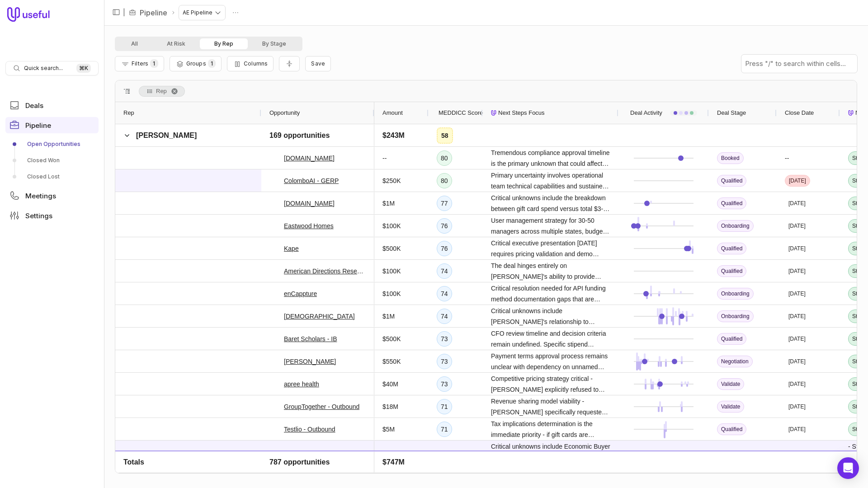  I want to click on a: ColomboAI - GERP, so click(311, 181).